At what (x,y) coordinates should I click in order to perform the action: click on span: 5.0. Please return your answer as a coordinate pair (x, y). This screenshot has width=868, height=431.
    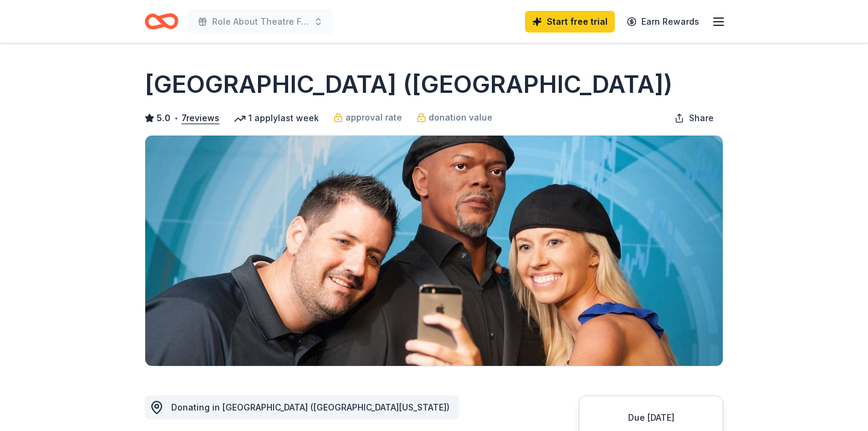
    Looking at the image, I should click on (164, 118).